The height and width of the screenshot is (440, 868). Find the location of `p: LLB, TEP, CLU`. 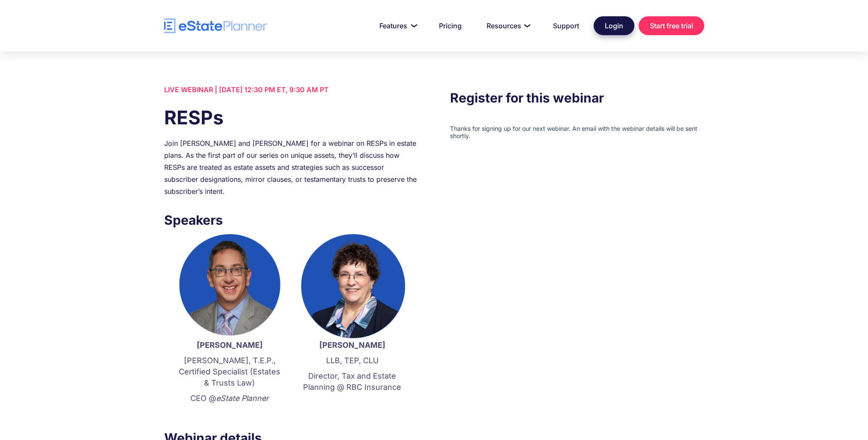

p: LLB, TEP, CLU is located at coordinates (353, 361).